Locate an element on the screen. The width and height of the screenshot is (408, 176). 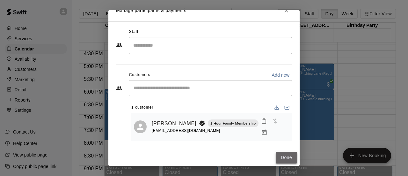
p: 1 Hour Family Membership is located at coordinates (233, 123).